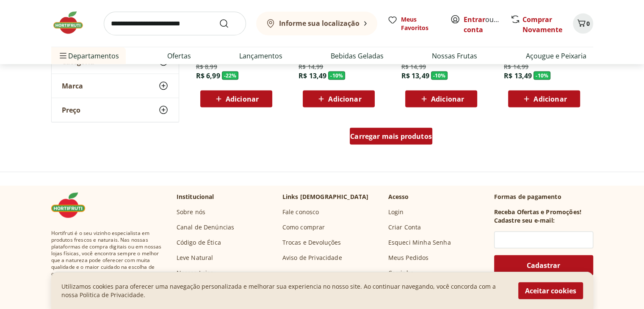 The image size is (644, 309). Describe the element at coordinates (175, 23) in the screenshot. I see `input: search` at that location.